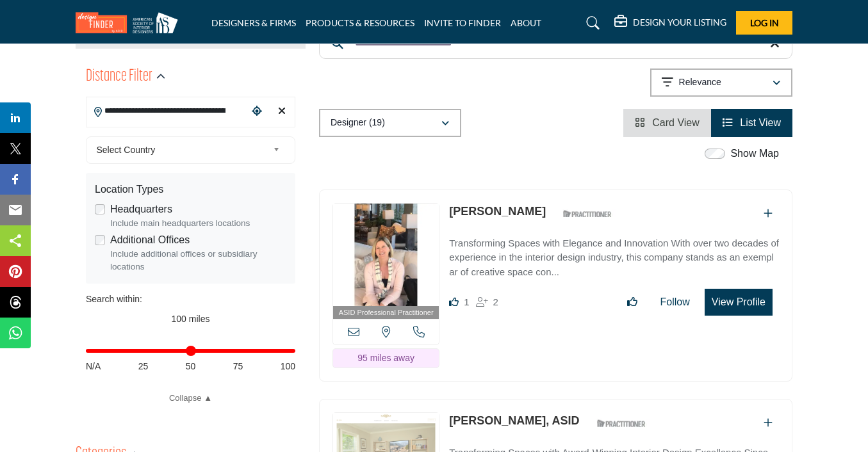 This screenshot has width=868, height=452. I want to click on span: Log In, so click(764, 23).